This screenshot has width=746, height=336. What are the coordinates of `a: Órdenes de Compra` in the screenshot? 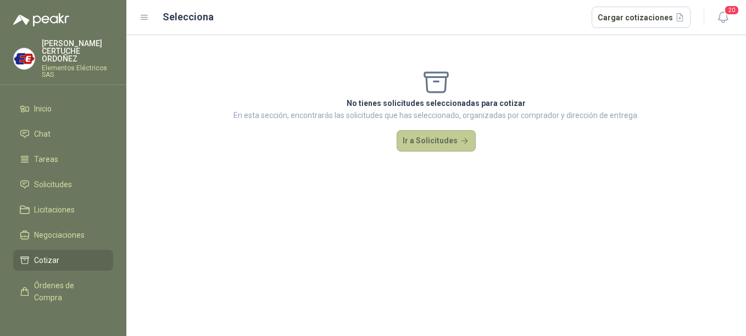 It's located at (63, 292).